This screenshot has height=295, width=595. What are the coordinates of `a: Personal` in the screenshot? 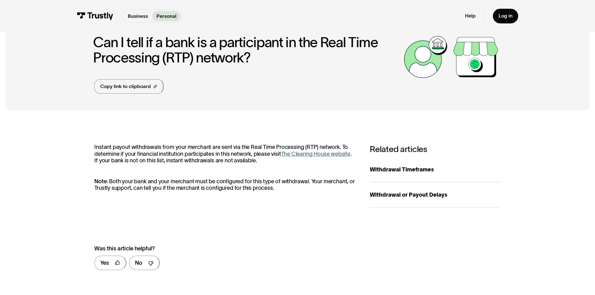 It's located at (166, 16).